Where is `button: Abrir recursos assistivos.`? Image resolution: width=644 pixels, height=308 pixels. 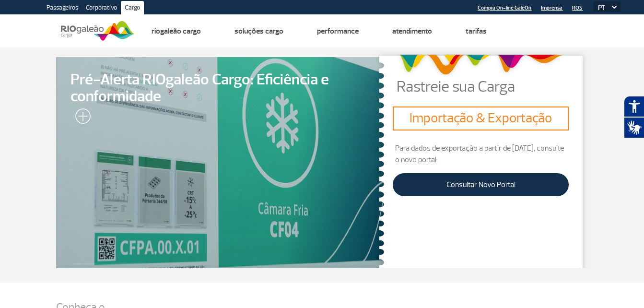
button: Abrir recursos assistivos. is located at coordinates (634, 107).